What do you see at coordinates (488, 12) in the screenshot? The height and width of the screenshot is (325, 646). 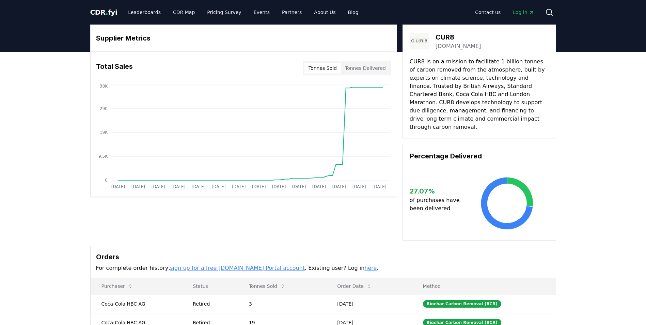 I see `a: Contact us` at bounding box center [488, 12].